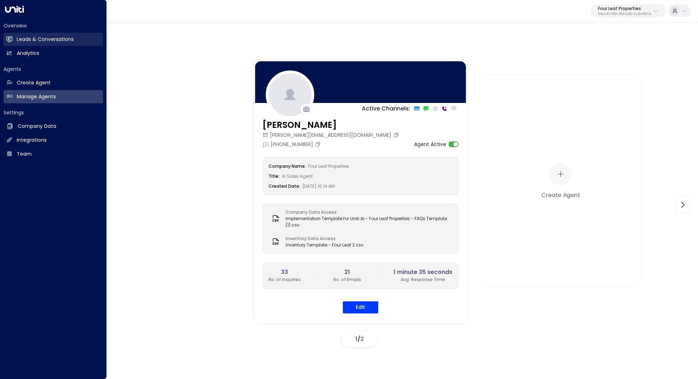  What do you see at coordinates (325, 245) in the screenshot?
I see `span: Inventory Template - Four Leaf 2.csv` at bounding box center [325, 245].